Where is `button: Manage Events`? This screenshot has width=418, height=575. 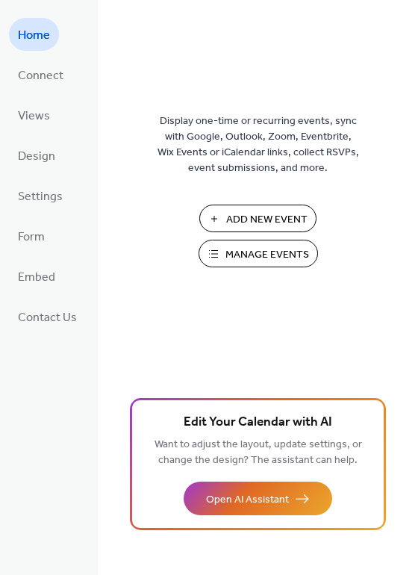 button: Manage Events is located at coordinates (258, 253).